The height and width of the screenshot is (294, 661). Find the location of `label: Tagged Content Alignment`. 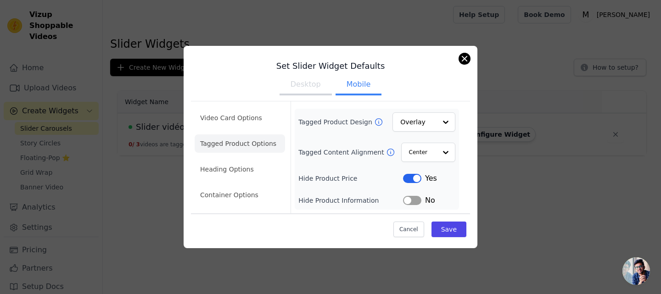

label: Tagged Content Alignment is located at coordinates (342, 152).